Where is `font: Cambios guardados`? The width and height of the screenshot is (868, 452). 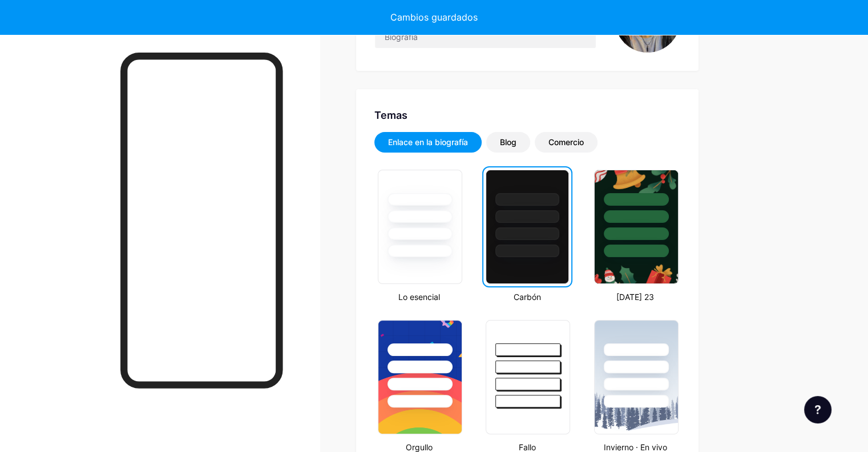 font: Cambios guardados is located at coordinates (434, 17).